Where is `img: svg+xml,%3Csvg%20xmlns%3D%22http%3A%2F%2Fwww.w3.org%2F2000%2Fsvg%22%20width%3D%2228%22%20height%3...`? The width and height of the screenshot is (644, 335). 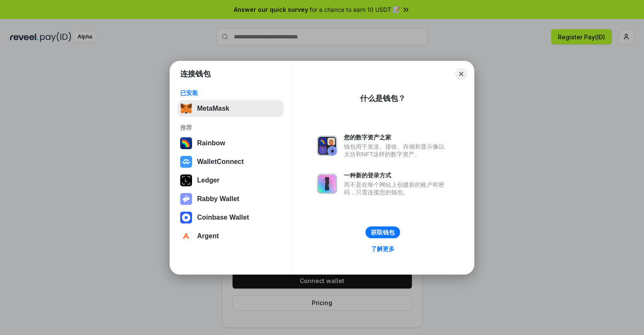
img: svg+xml,%3Csvg%20xmlns%3D%22http%3A%2F%2Fwww.w3.org%2F2000%2Fsvg%22%20width%3D%2228%22%20height%3... is located at coordinates (186, 180).